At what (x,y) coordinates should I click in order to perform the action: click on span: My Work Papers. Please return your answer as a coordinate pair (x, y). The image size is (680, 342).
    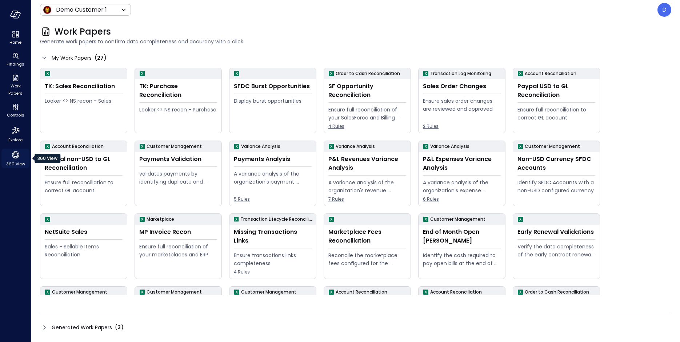
    Looking at the image, I should click on (72, 58).